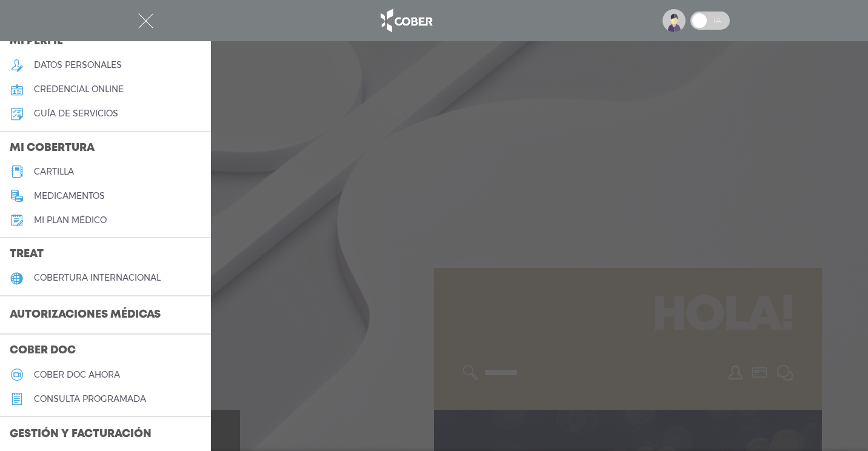  What do you see at coordinates (77, 65) in the screenshot?
I see `h5: datos personales` at bounding box center [77, 65].